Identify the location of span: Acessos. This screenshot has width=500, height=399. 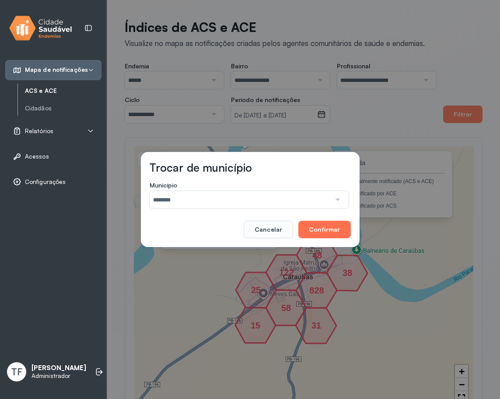
(37, 156).